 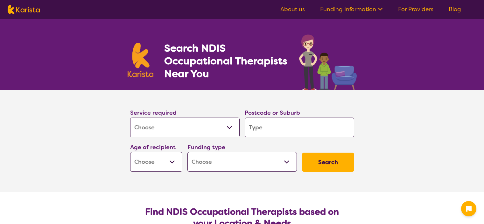 What do you see at coordinates (206, 147) in the screenshot?
I see `label: Funding type` at bounding box center [206, 147].